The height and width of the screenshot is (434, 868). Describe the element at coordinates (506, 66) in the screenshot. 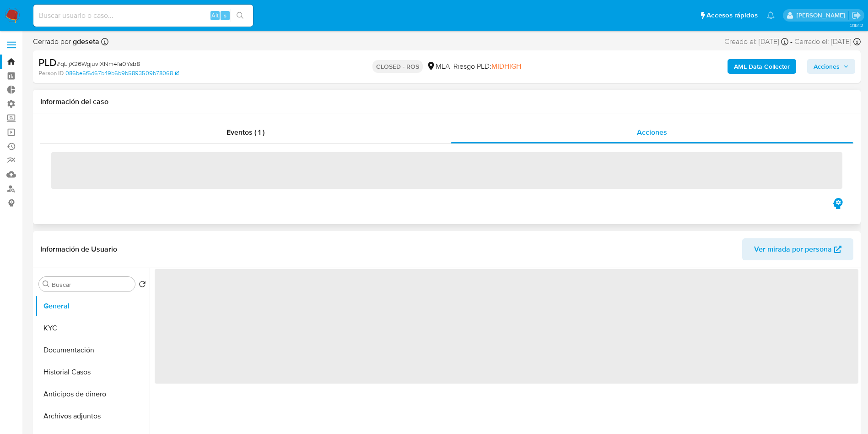

I see `span: MIDHIGH` at that location.